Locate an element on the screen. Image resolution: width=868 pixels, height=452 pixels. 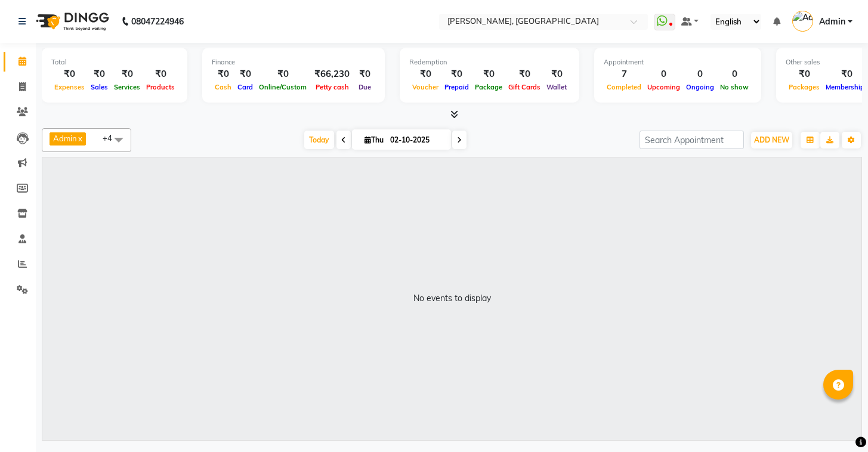
span: Sales is located at coordinates (99, 87).